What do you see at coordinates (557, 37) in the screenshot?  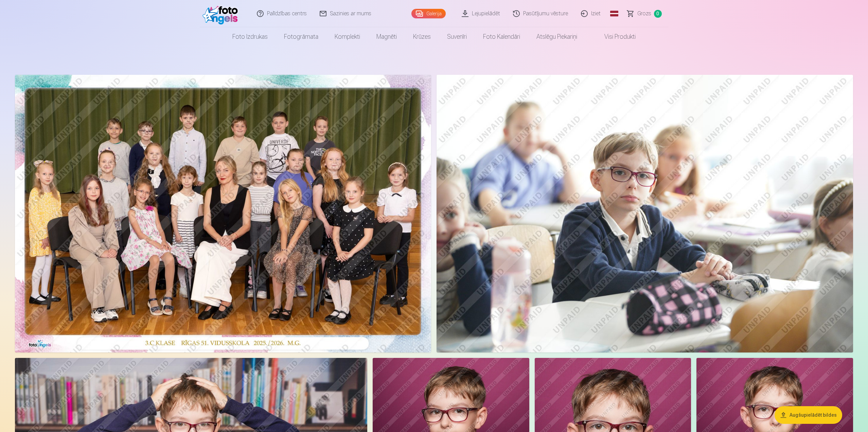 I see `a: Atslēgu piekariņi` at bounding box center [557, 37].